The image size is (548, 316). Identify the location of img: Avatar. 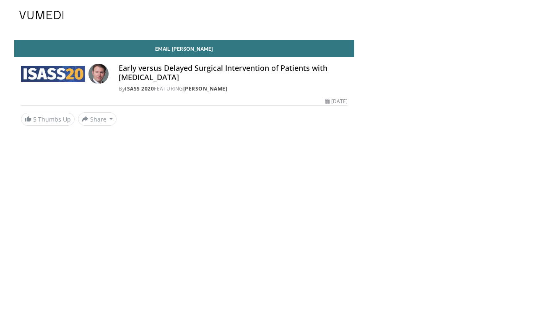
(99, 74).